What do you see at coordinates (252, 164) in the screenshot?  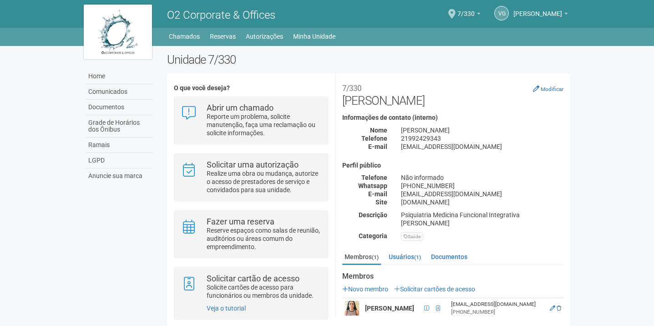 I see `strong: Solicitar uma autorização` at bounding box center [252, 164].